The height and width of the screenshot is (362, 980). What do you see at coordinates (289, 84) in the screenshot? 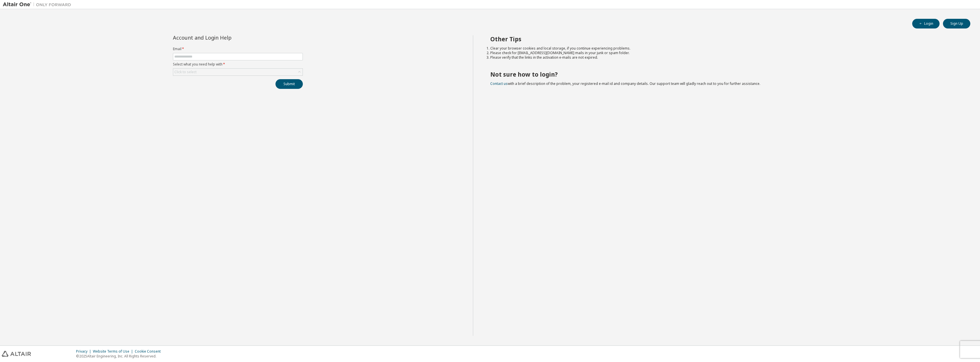
I see `button: Submit` at bounding box center [289, 84].